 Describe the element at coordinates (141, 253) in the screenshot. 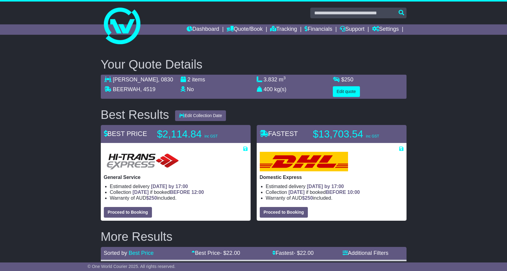

I see `a: Best Price` at that location.